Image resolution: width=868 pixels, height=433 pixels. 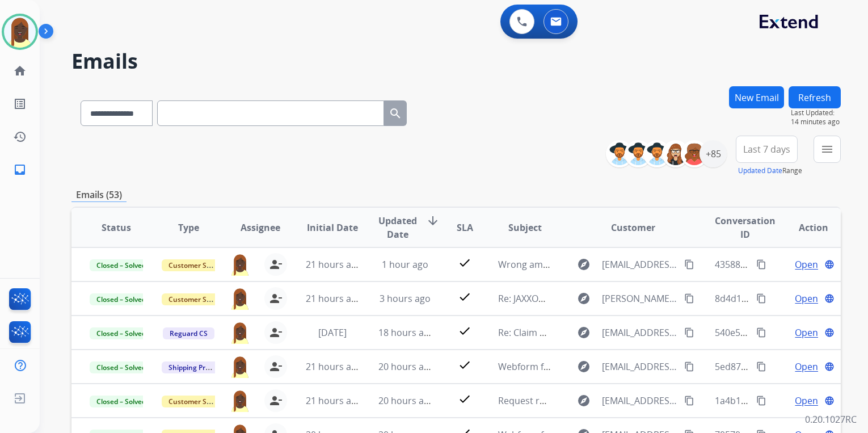 I want to click on th: Action, so click(x=805, y=228).